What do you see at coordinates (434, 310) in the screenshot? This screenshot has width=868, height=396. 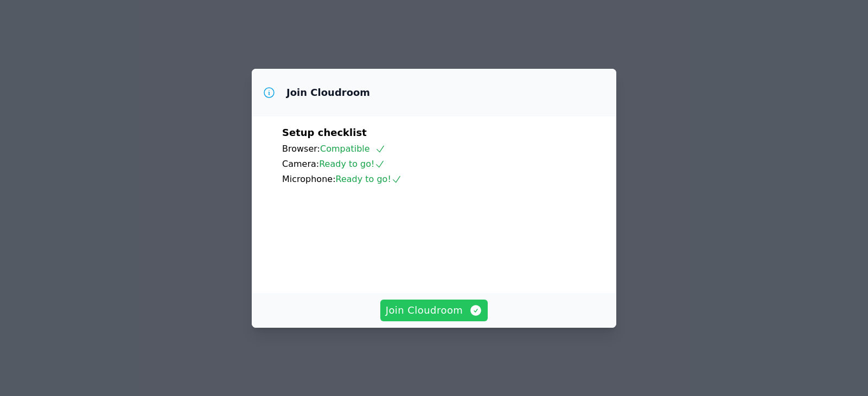 I see `button: Join Cloudroom` at bounding box center [434, 310].